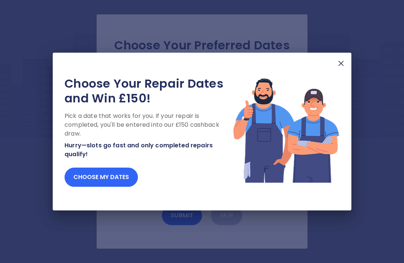 The width and height of the screenshot is (404, 263). Describe the element at coordinates (149, 150) in the screenshot. I see `p: Hurry—slots go fast and only completed repairs qualify!` at that location.